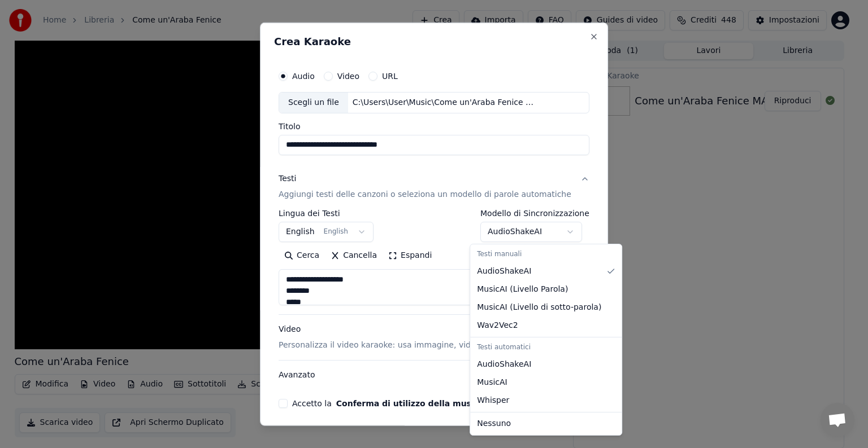  Describe the element at coordinates (494, 425) in the screenshot. I see `span: Nessuno` at that location.